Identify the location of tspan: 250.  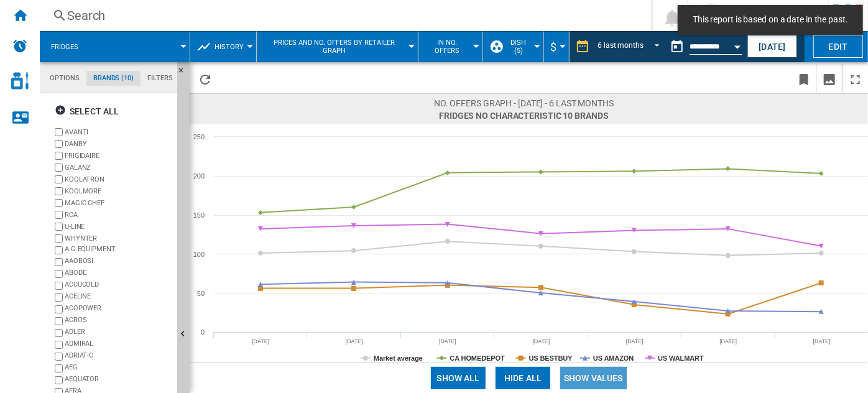
(199, 137).